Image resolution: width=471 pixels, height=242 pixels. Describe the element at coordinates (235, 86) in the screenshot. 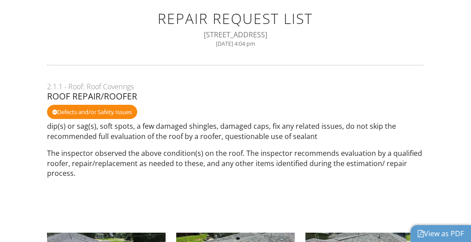

I see `div: 2.1.1 - Roof: Roof Coverings` at that location.